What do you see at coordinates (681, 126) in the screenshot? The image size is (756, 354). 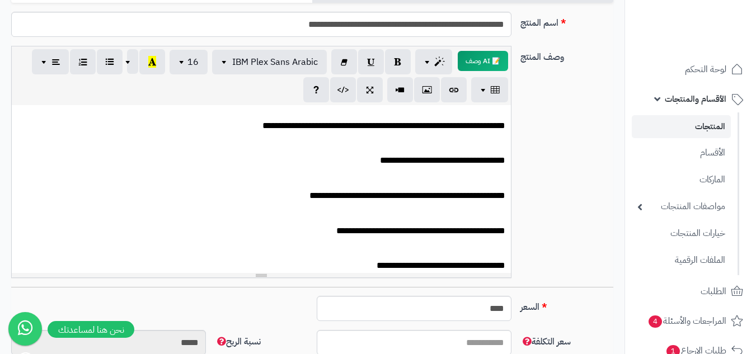 I see `a: المنتجات` at bounding box center [681, 126].